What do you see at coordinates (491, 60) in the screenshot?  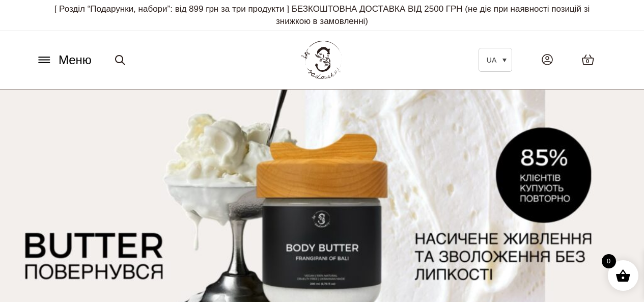 I see `span: UA` at bounding box center [491, 60].